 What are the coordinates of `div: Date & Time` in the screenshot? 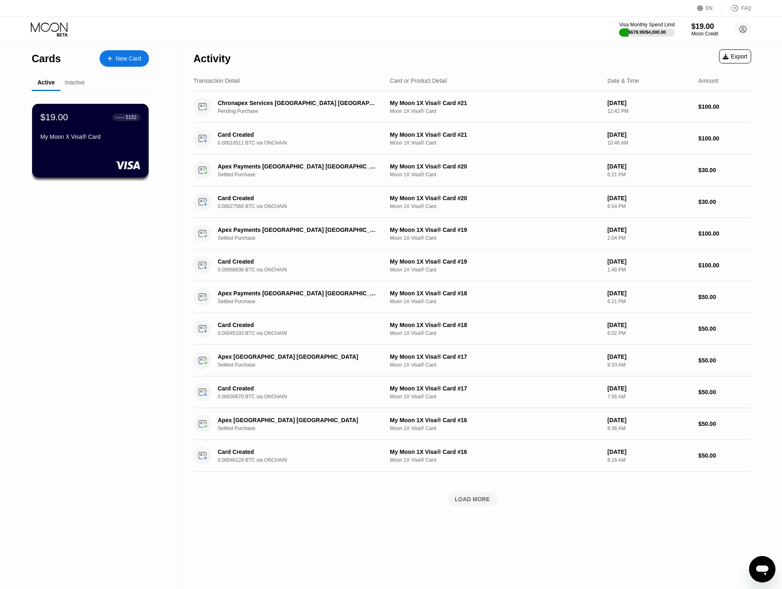 It's located at (623, 81).